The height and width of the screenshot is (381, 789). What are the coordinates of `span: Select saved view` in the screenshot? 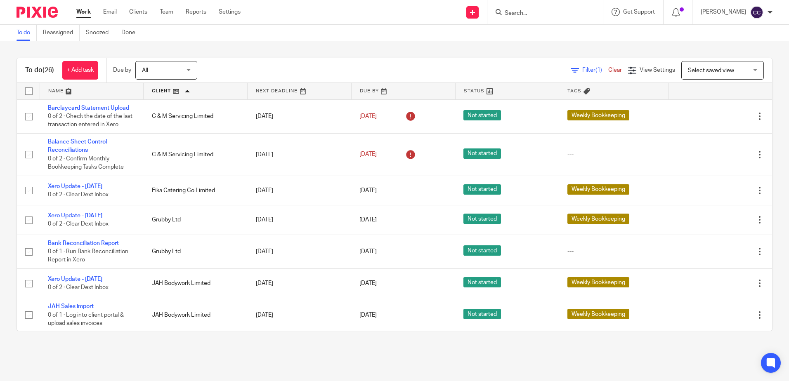 It's located at (711, 71).